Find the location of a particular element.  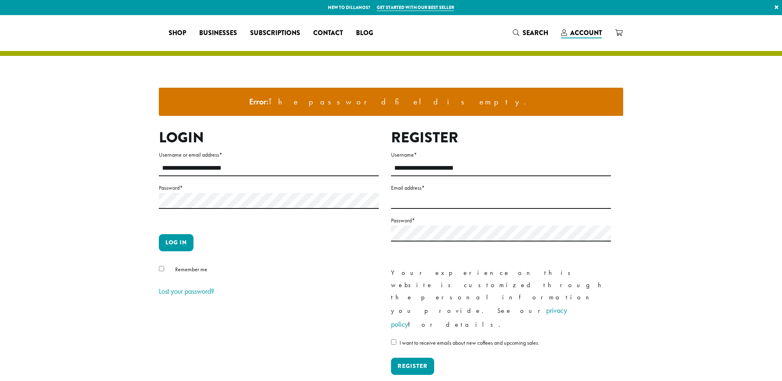

a: Lost your password? is located at coordinates (187, 291).